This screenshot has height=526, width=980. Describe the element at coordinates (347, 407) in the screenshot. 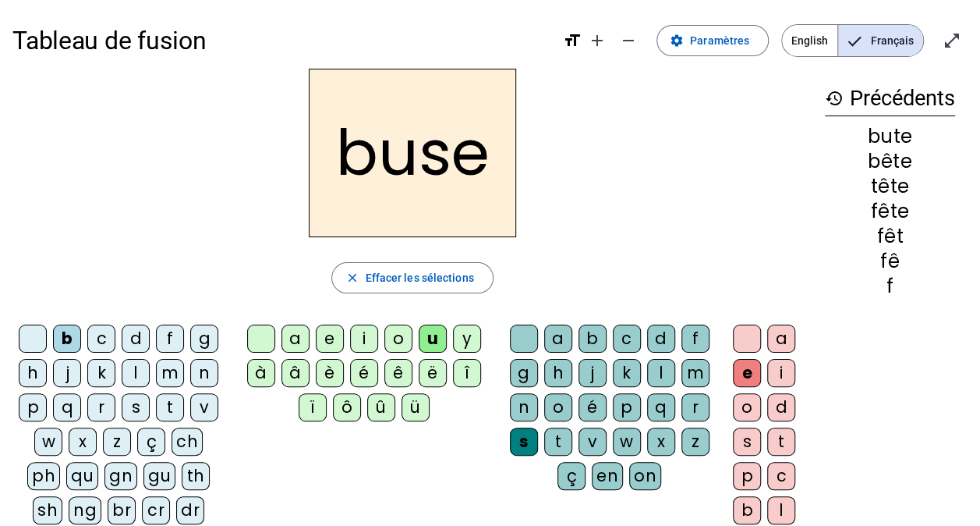

I see `div: ô` at that location.